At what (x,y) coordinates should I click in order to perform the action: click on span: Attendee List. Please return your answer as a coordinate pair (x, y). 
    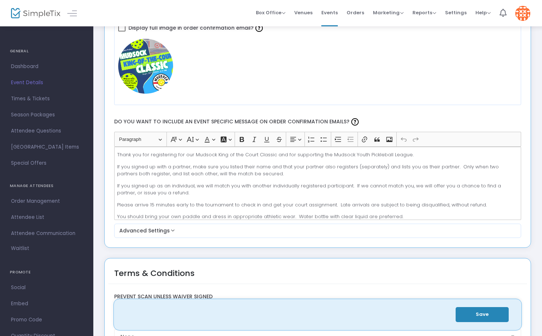
    Looking at the image, I should click on (46, 217).